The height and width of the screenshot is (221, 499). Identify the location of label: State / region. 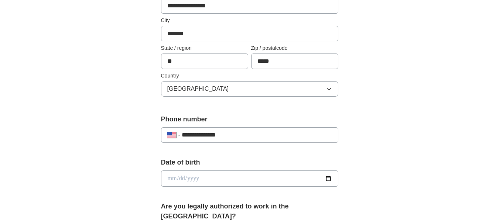
(205, 48).